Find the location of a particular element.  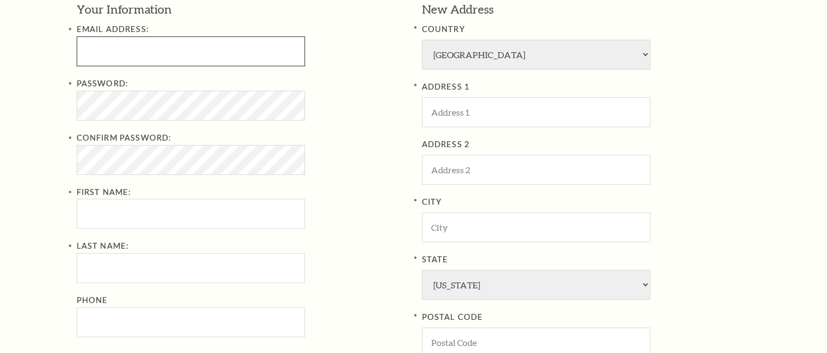

label: COUNTRY is located at coordinates (586, 29).